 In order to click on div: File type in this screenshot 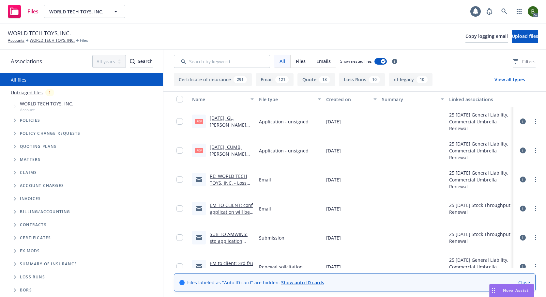, I will do `click(286, 99)`.